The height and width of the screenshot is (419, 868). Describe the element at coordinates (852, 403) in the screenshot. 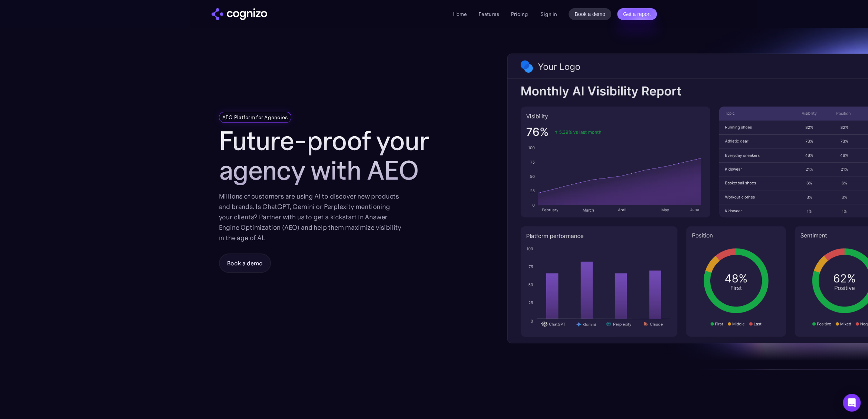

I see `div: Open Intercom Messenger` at that location.